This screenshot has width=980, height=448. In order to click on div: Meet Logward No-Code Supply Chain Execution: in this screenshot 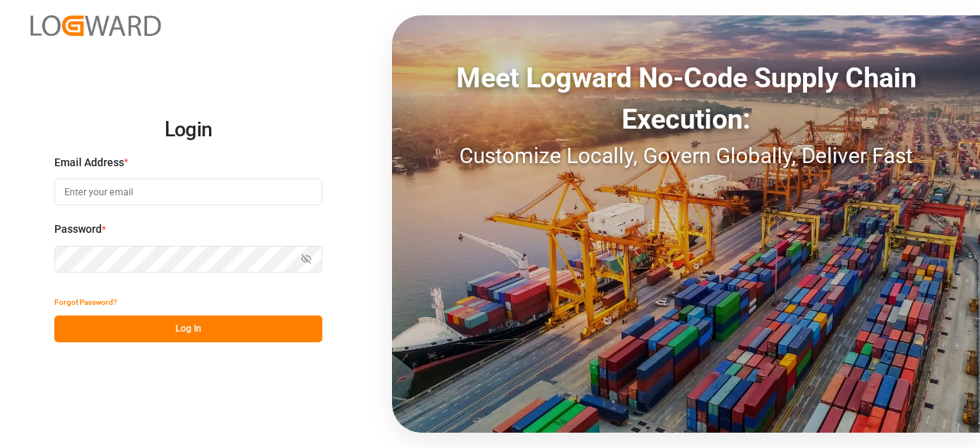, I will do `click(686, 99)`.